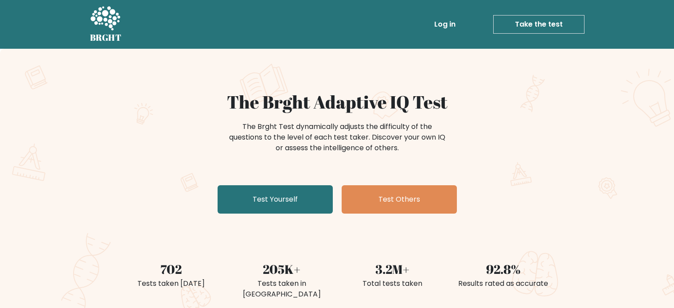  What do you see at coordinates (539, 24) in the screenshot?
I see `a: Take the test` at bounding box center [539, 24].